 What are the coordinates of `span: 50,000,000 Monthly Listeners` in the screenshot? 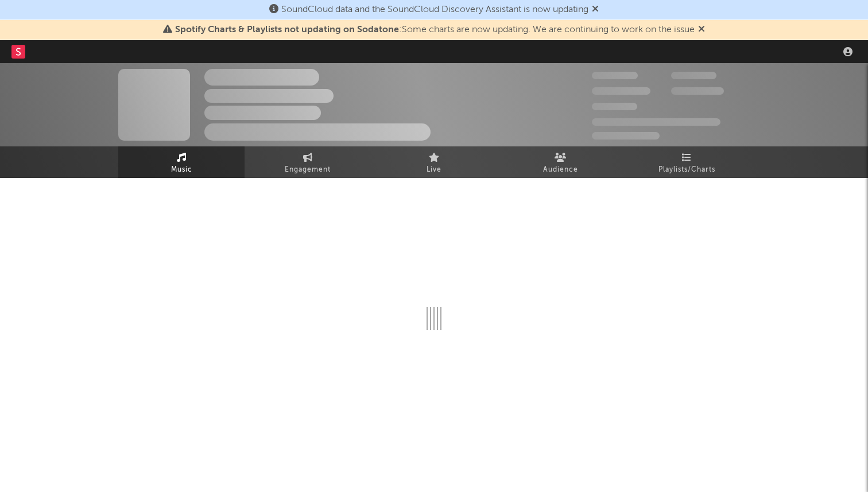 It's located at (656, 122).